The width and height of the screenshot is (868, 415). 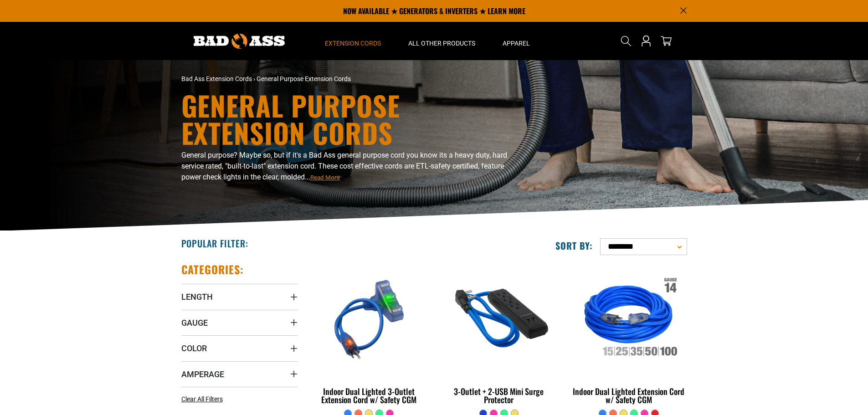 What do you see at coordinates (516, 43) in the screenshot?
I see `span: Apparel` at bounding box center [516, 43].